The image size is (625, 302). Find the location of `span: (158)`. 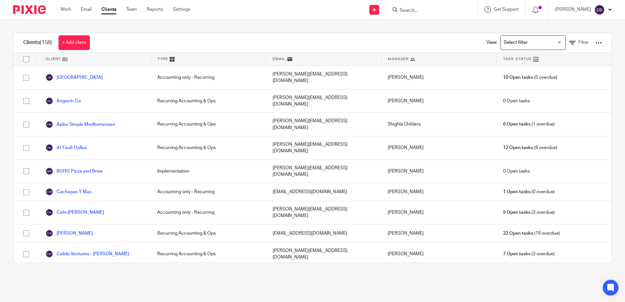

span: (158) is located at coordinates (46, 42).